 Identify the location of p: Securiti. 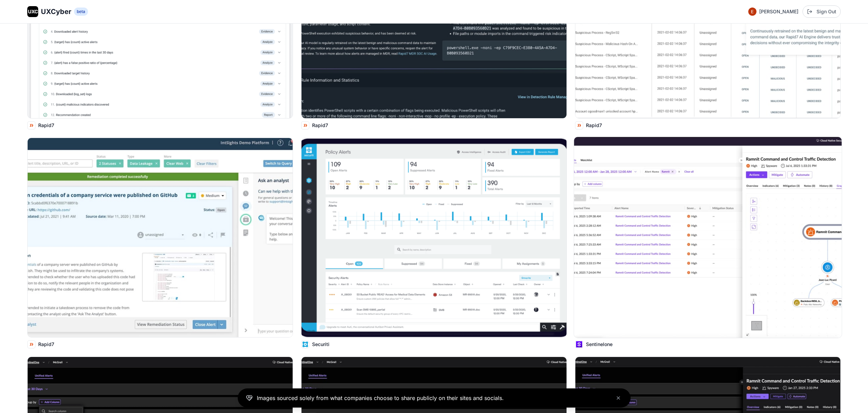
(320, 344).